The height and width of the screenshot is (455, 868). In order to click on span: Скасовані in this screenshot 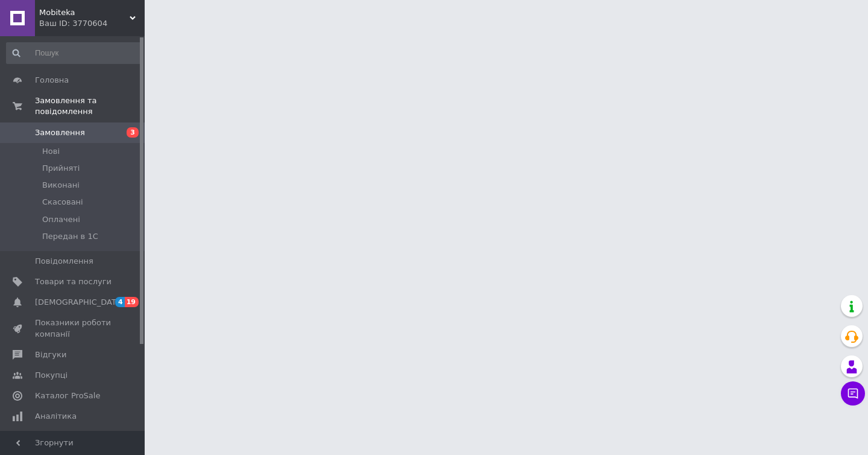, I will do `click(63, 202)`.